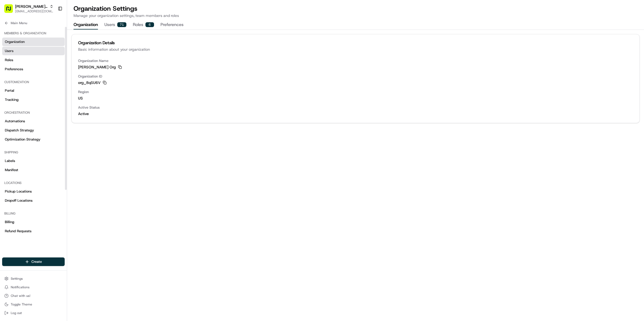 The height and width of the screenshot is (321, 644). Describe the element at coordinates (19, 131) in the screenshot. I see `span: Dispatch Strategy` at that location.